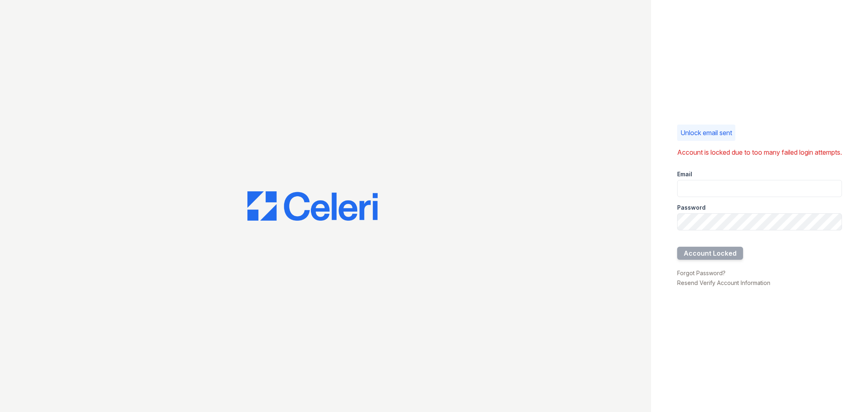 This screenshot has height=412, width=868. I want to click on button: Account Locked, so click(710, 253).